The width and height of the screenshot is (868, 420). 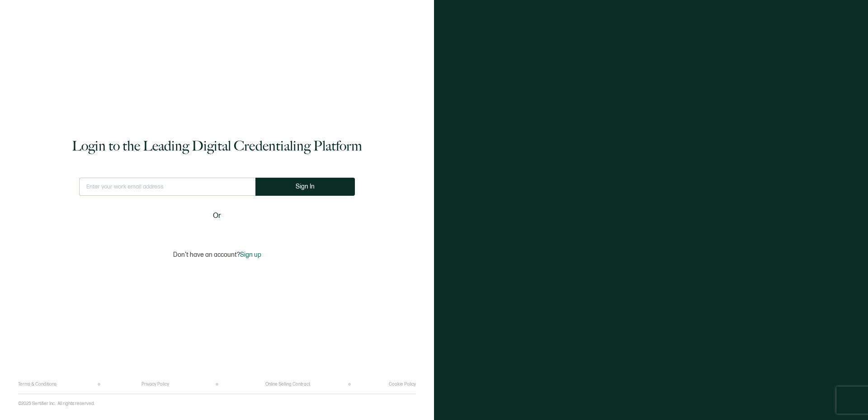 I want to click on span: Or, so click(x=217, y=216).